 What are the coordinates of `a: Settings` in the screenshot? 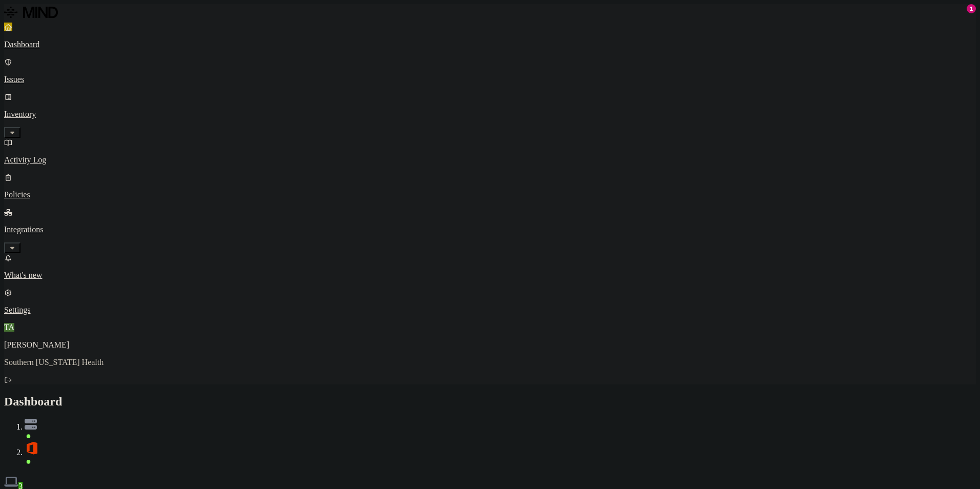 It's located at (490, 301).